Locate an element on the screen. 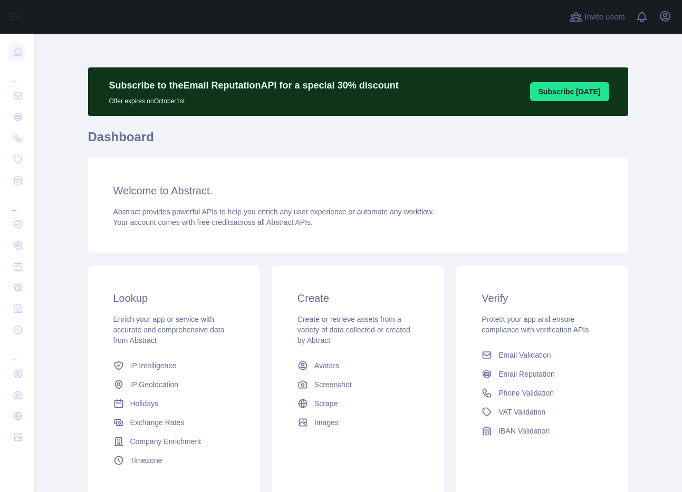 Image resolution: width=682 pixels, height=492 pixels. h3: Verify is located at coordinates (541, 298).